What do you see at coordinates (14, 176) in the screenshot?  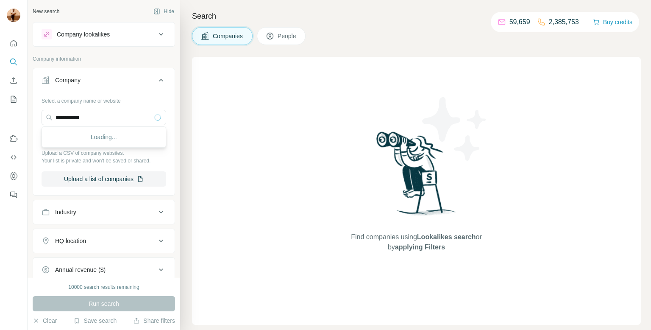 I see `button: Dashboard` at bounding box center [14, 176].